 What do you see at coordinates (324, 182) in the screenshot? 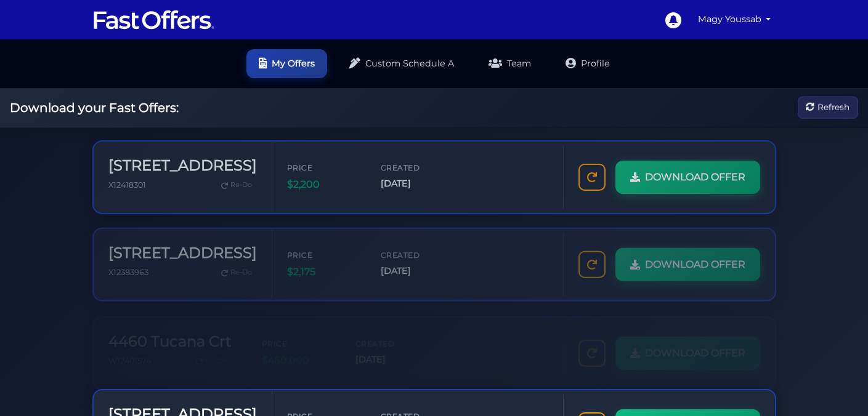
I see `span: $2,200` at bounding box center [324, 182].